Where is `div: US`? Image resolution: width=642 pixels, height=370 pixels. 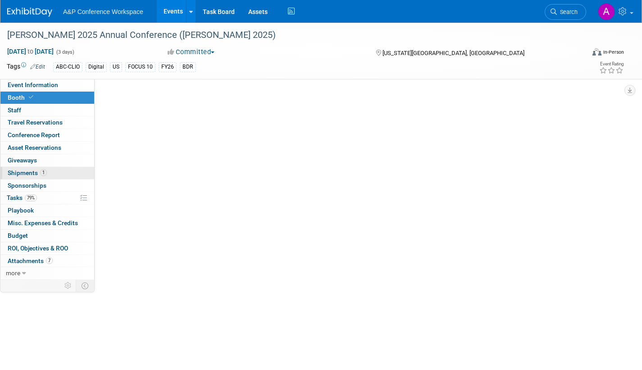 div: US is located at coordinates (116, 67).